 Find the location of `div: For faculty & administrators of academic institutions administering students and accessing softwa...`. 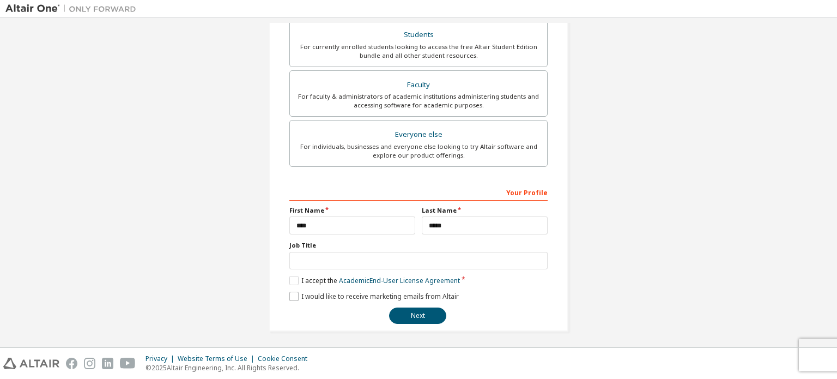

div: For faculty & administrators of academic institutions administering students and accessing softwa... is located at coordinates (419, 101).